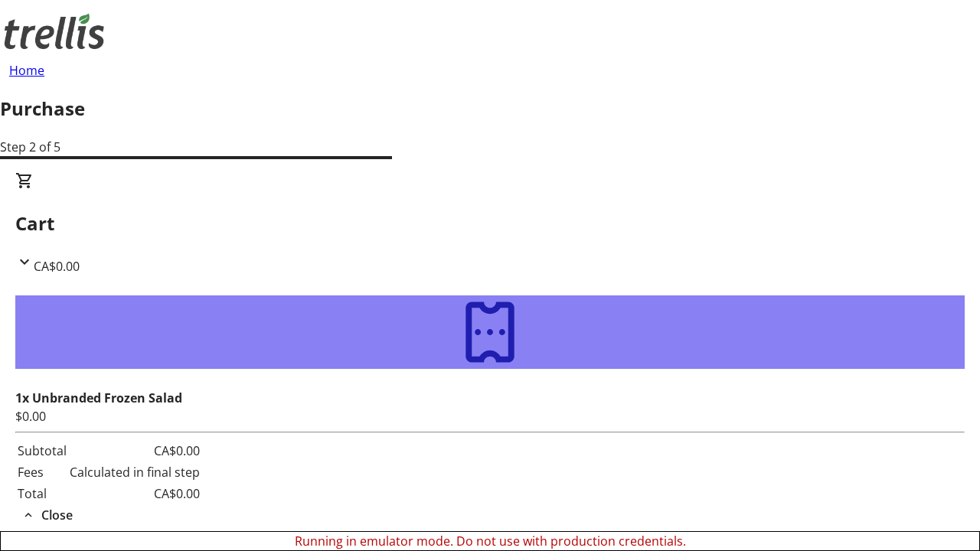 This screenshot has width=980, height=551. What do you see at coordinates (42, 450) in the screenshot?
I see `td: Subtotal` at bounding box center [42, 450].